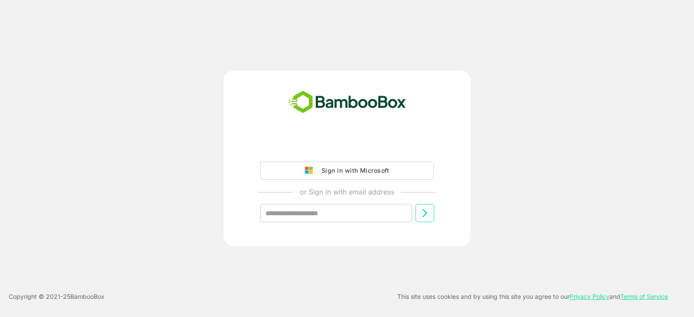  Describe the element at coordinates (347, 192) in the screenshot. I see `p: or Sign in with email address` at that location.